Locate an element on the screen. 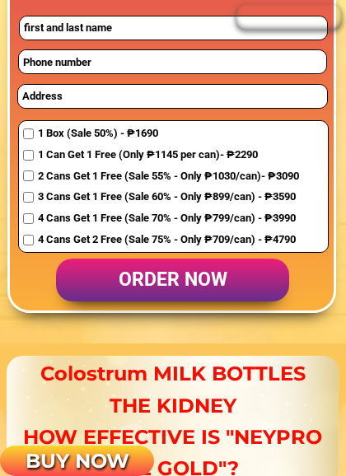 Image resolution: width=346 pixels, height=476 pixels. input: Phone number is located at coordinates (172, 61).